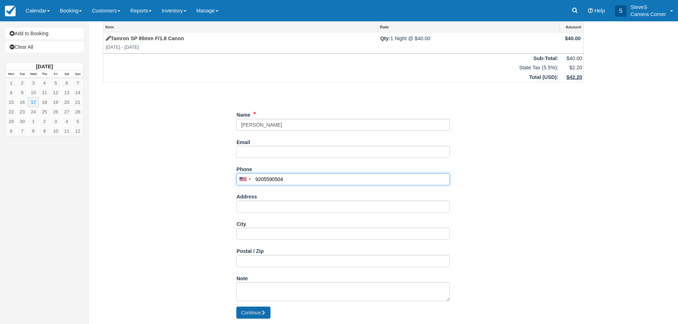 The image size is (678, 324). What do you see at coordinates (145, 38) in the screenshot?
I see `a: Tamron SP 85mm F/1.8 Canon` at bounding box center [145, 38].